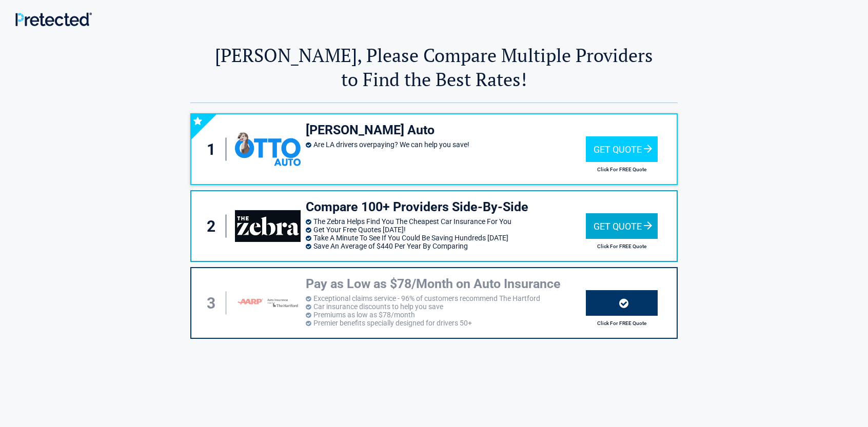 The height and width of the screenshot is (427, 868). Describe the element at coordinates (446, 299) in the screenshot. I see `li: Exceptional claims service - 96% of customers recommend The Hartford` at that location.